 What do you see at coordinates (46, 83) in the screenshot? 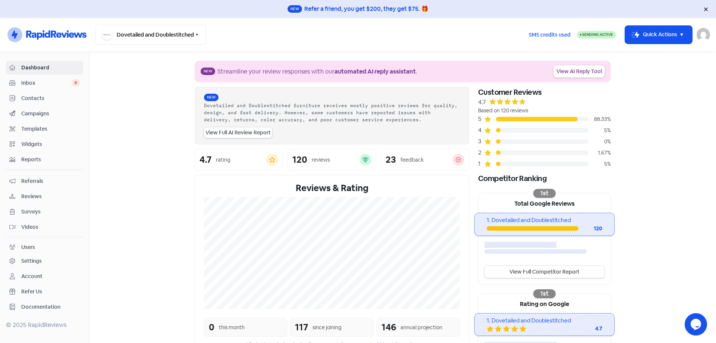
I see `span: Inbox` at bounding box center [46, 83].